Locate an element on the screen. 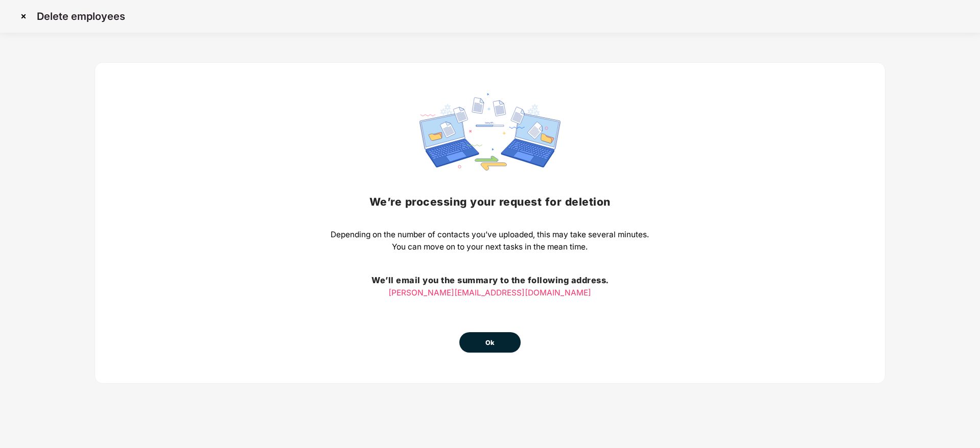  p: Delete employees is located at coordinates (81, 17).